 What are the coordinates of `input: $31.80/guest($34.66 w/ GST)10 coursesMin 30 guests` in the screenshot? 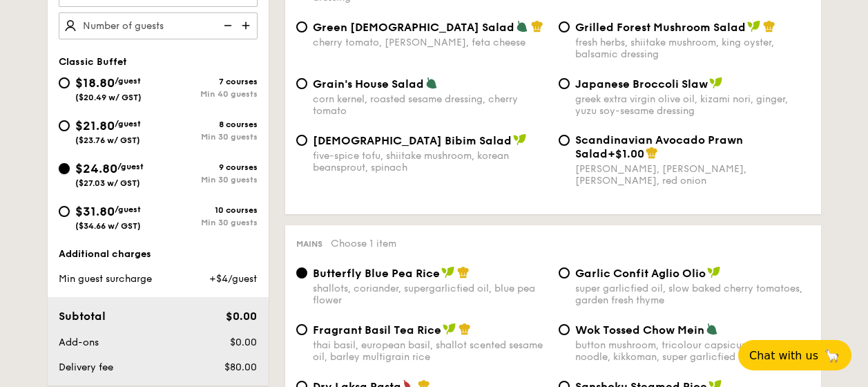 It's located at (65, 212).